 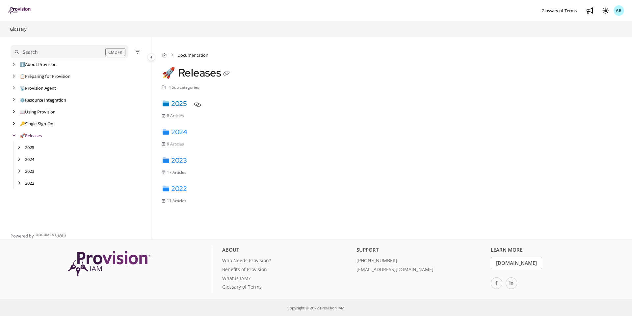 I want to click on li: 17 Articles, so click(x=177, y=172).